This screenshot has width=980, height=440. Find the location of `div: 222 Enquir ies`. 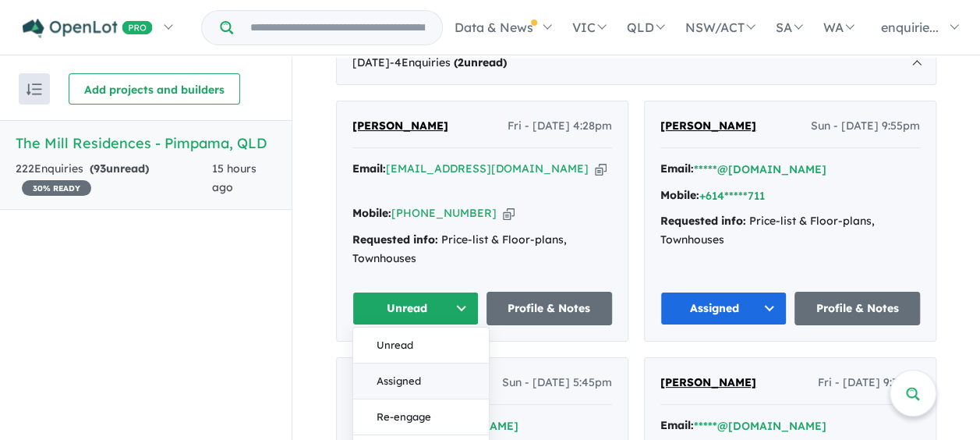

div: 222 Enquir ies is located at coordinates (113, 179).